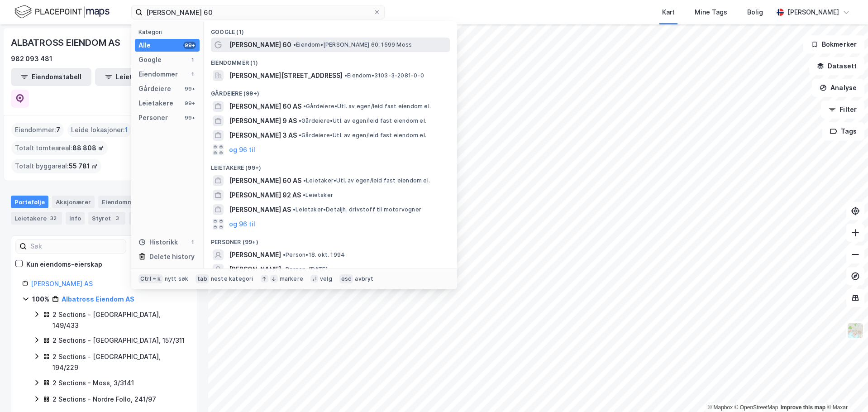 The width and height of the screenshot is (868, 412). Describe the element at coordinates (176, 279) in the screenshot. I see `div: nytt søk` at that location.